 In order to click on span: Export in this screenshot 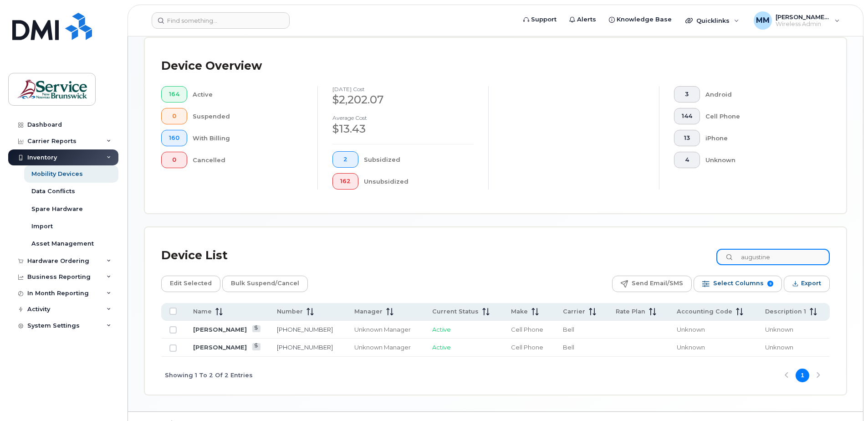, I will do `click(811, 283)`.